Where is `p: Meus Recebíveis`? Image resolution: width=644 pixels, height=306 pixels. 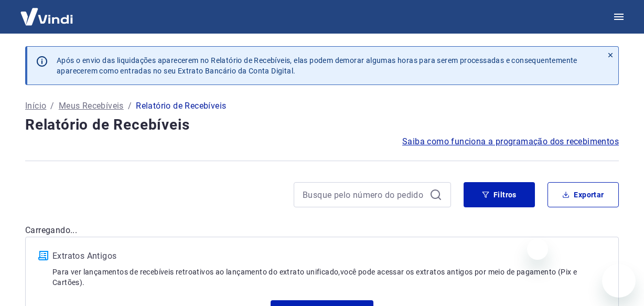
p: Meus Recebíveis is located at coordinates (91, 106).